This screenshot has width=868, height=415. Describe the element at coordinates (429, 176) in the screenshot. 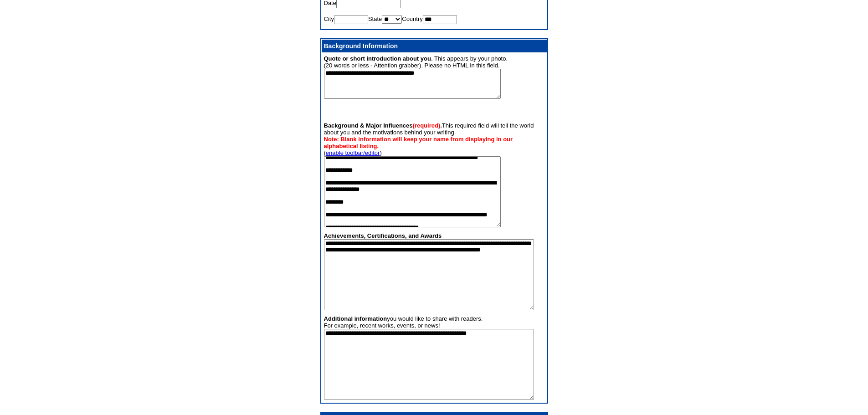

I see `font: This required field will tell the world about you and the motivations behind your writing. ( )` at that location.